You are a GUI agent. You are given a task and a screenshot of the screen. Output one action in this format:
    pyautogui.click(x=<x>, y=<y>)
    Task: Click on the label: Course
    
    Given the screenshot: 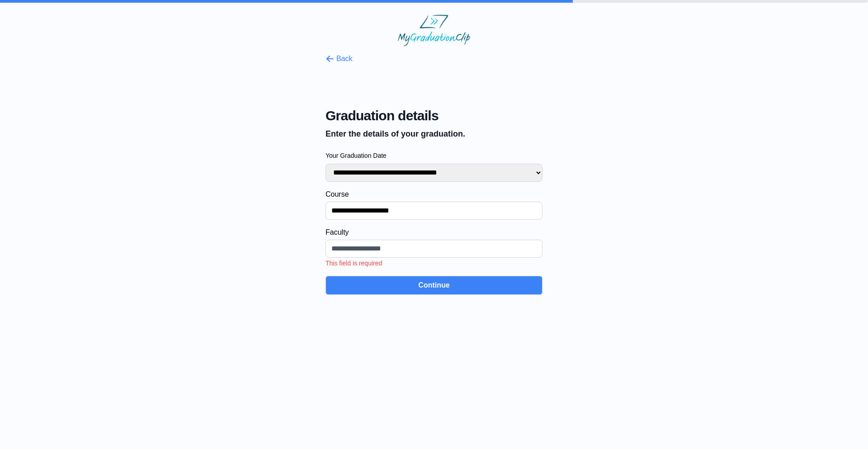 What is the action you would take?
    pyautogui.click(x=434, y=194)
    